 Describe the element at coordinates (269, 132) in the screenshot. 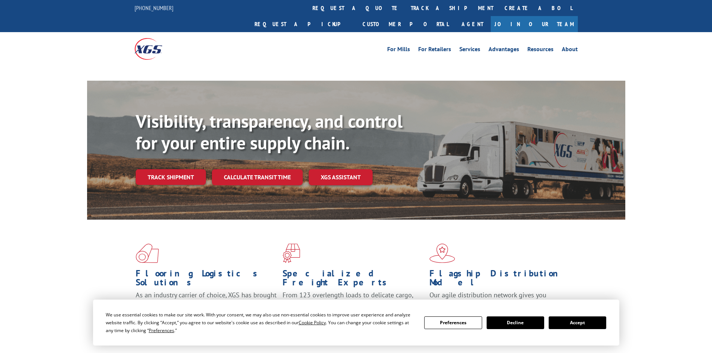

I see `b: Visibility, transparency, and control for your entire supply chain.` at that location.